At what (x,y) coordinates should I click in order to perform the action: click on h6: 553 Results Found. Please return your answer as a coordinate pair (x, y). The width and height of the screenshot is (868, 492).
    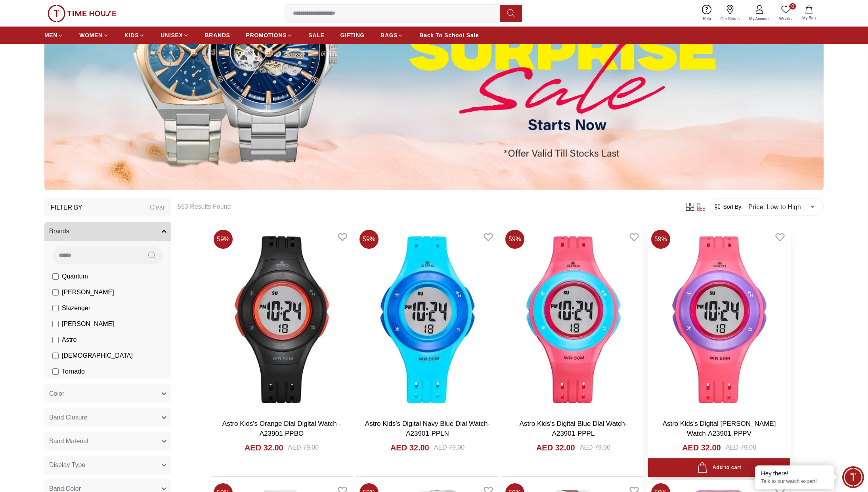
    Looking at the image, I should click on (426, 207).